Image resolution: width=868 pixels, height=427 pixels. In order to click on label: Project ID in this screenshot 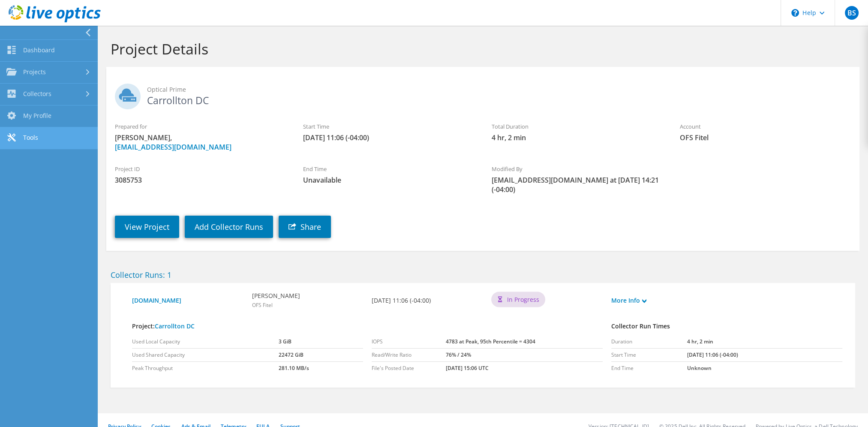, I will do `click(200, 169)`.